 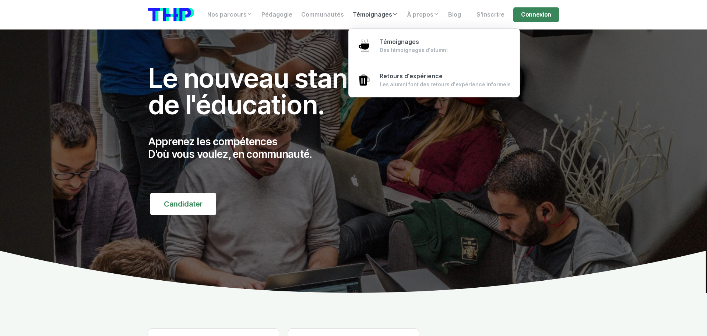 I want to click on a: Connexion, so click(x=536, y=15).